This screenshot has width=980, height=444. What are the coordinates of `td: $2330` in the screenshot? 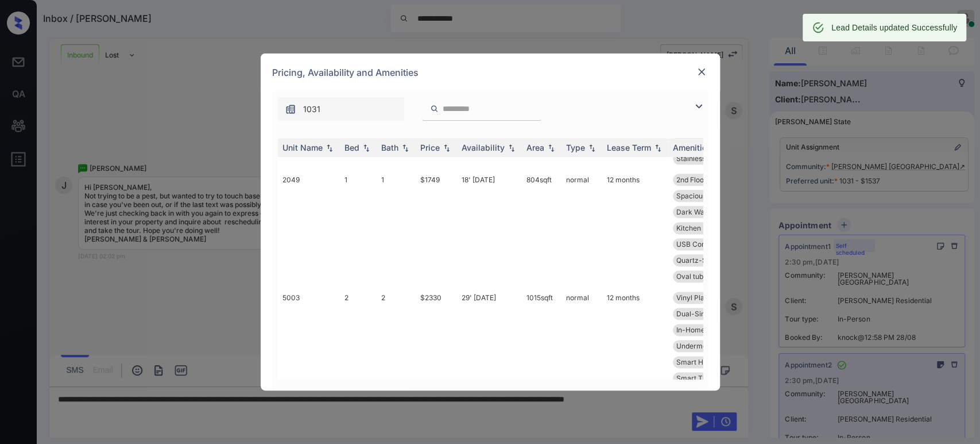 It's located at (437, 354).